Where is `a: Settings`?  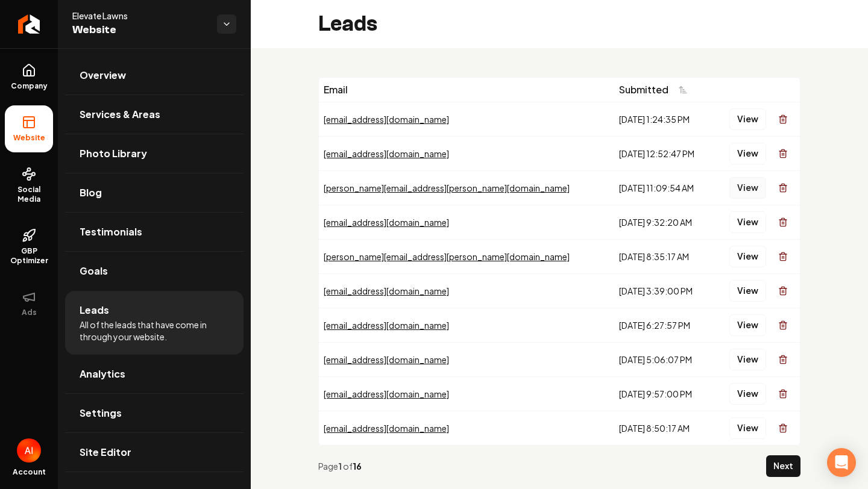
a: Settings is located at coordinates (155, 413).